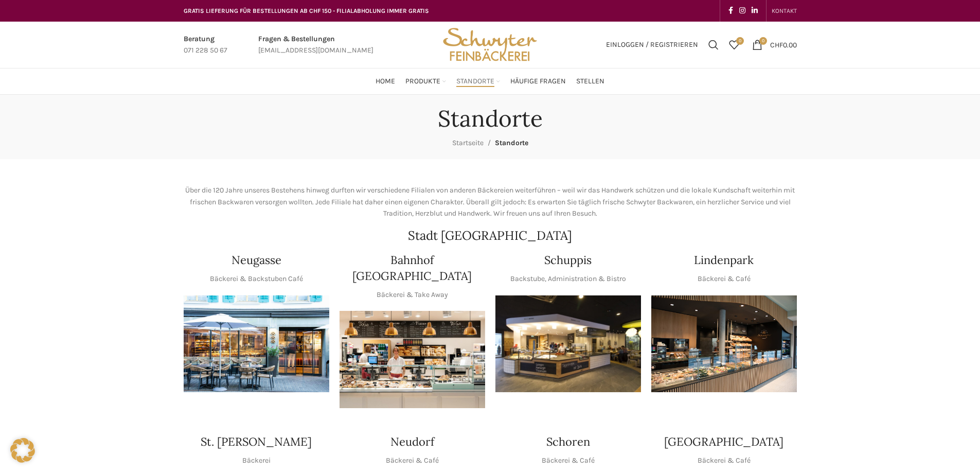  What do you see at coordinates (412, 295) in the screenshot?
I see `p: Bäckerei & Take Away` at bounding box center [412, 295].